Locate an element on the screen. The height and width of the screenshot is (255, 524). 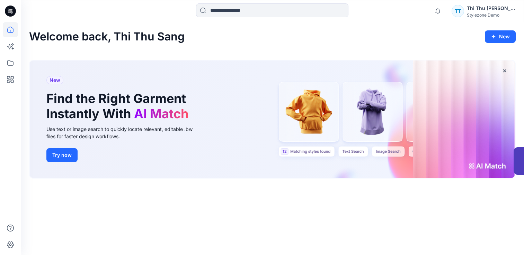
h1: Find the Right Garment Instantly With is located at coordinates (119, 106).